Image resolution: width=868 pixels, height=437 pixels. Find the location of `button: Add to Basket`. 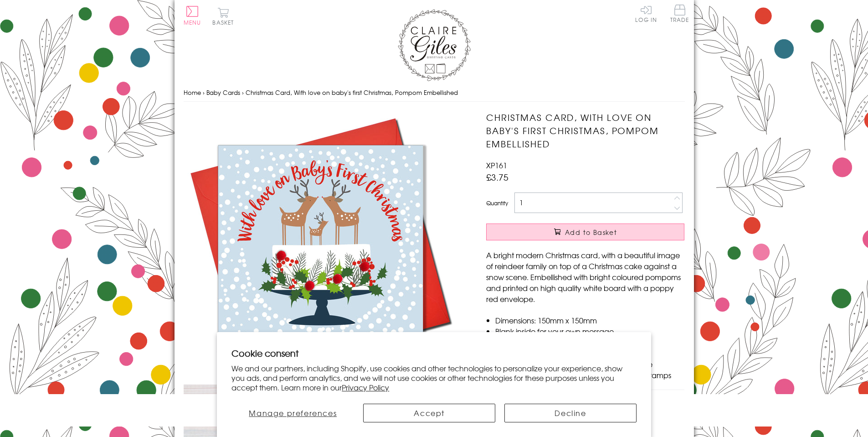

button: Add to Basket is located at coordinates (585, 232).